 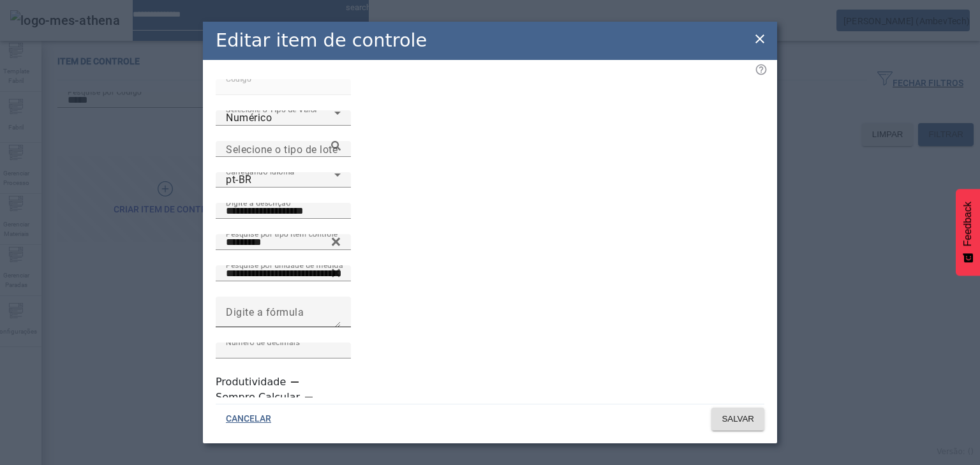 I want to click on mat-label: Selecione o tipo de lote, so click(x=282, y=148).